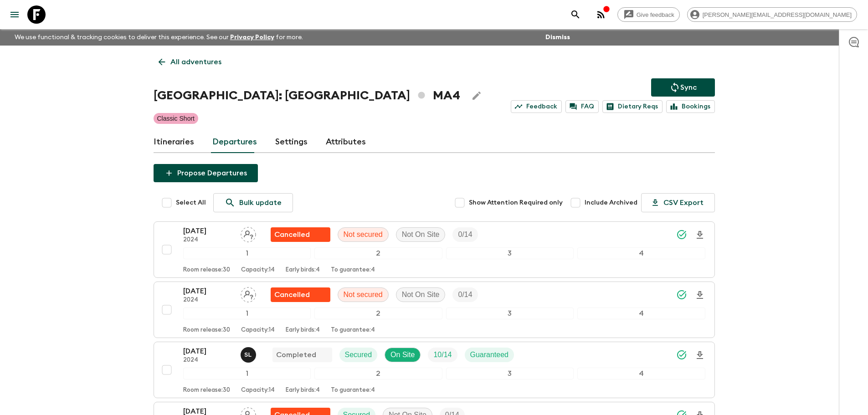  Describe the element at coordinates (655, 15) in the screenshot. I see `span: Give feedback` at that location.